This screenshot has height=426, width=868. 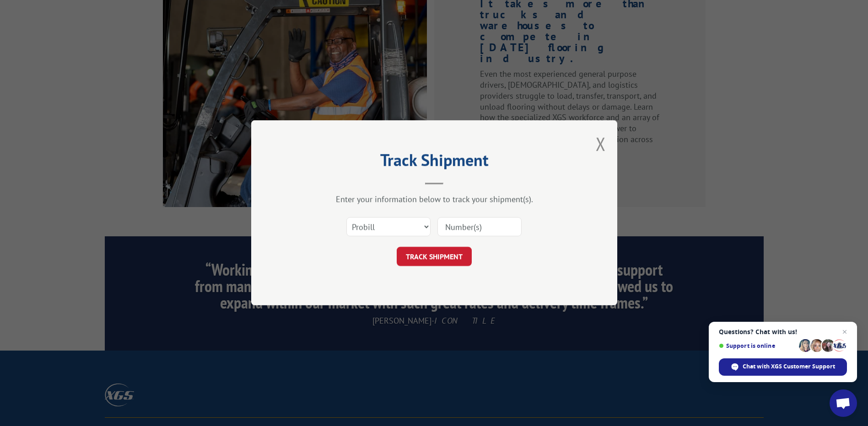 I want to click on span: Questions? Chat with us!, so click(x=782, y=332).